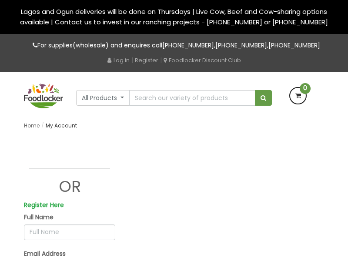  Describe the element at coordinates (43, 96) in the screenshot. I see `img: FoodLocker` at that location.